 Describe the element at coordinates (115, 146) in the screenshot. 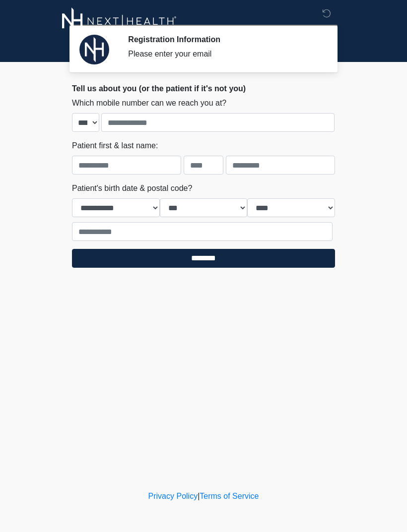

I see `label: Patient first & last name:` at that location.